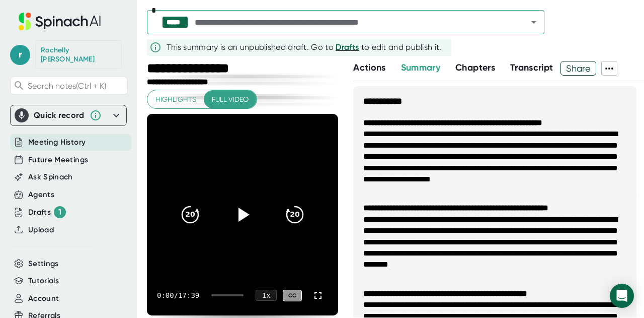 Image resolution: width=644 pixels, height=318 pixels. Describe the element at coordinates (532, 67) in the screenshot. I see `button: Transcript` at that location.